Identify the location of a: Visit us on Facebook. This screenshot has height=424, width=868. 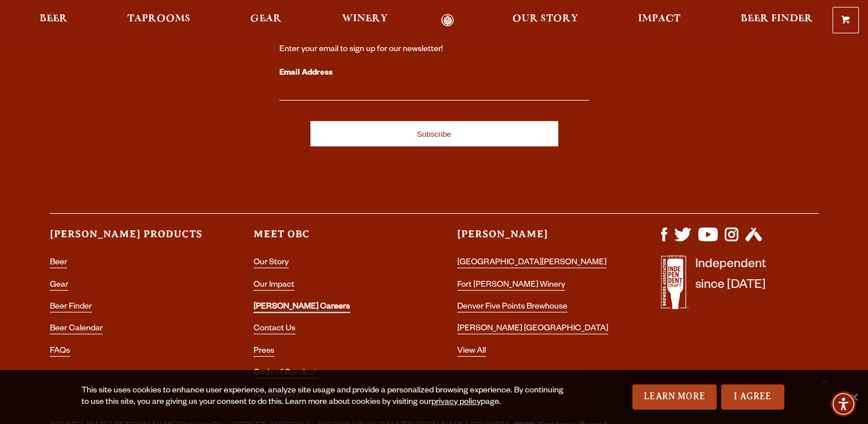
(664, 240).